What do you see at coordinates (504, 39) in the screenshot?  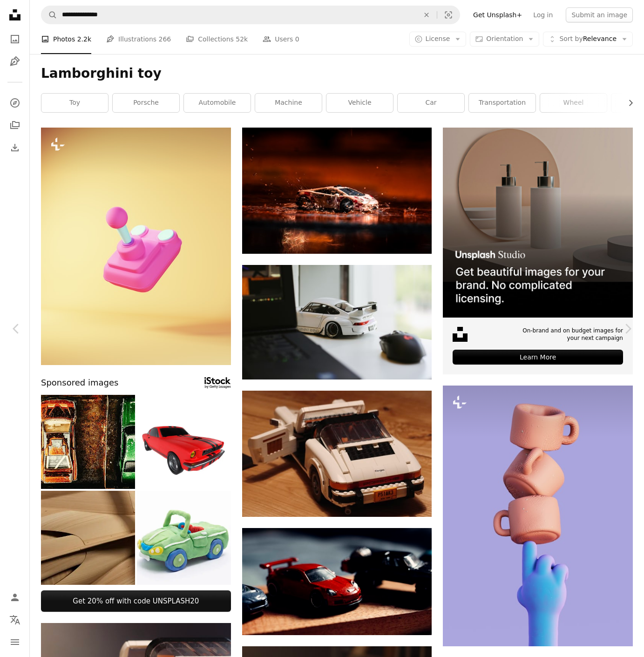 I see `span: Orientation` at bounding box center [504, 39].